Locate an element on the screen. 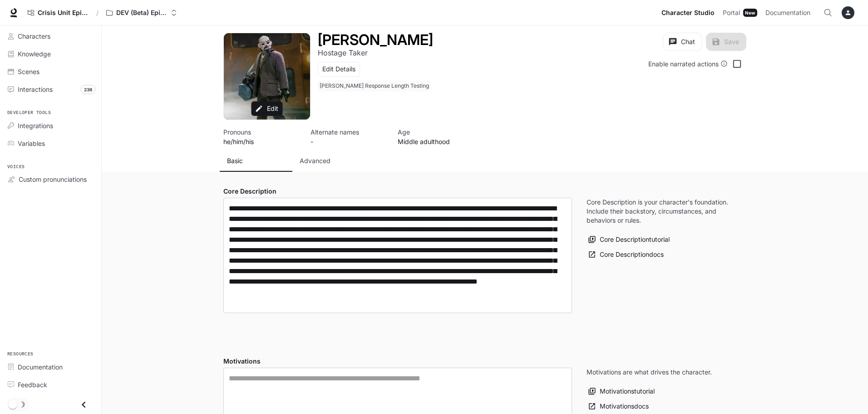 The image size is (868, 414). button: Edit Details is located at coordinates (339, 69).